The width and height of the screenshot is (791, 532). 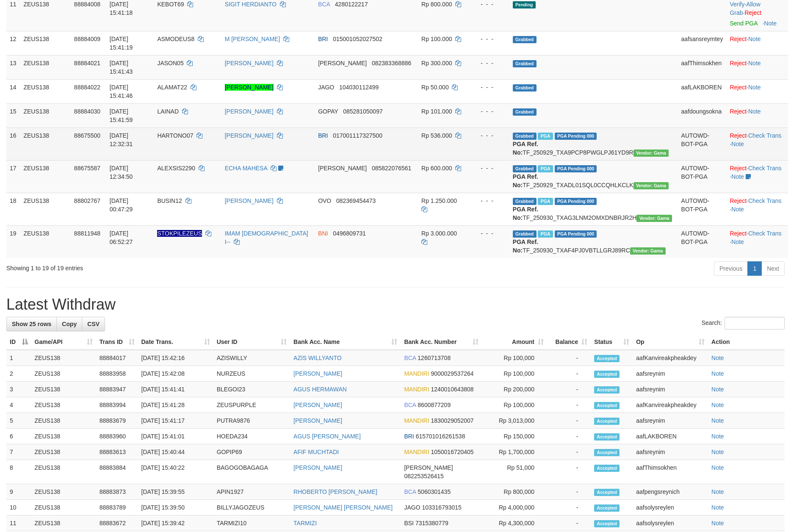 What do you see at coordinates (743, 23) in the screenshot?
I see `a: Send PGA` at bounding box center [743, 23].